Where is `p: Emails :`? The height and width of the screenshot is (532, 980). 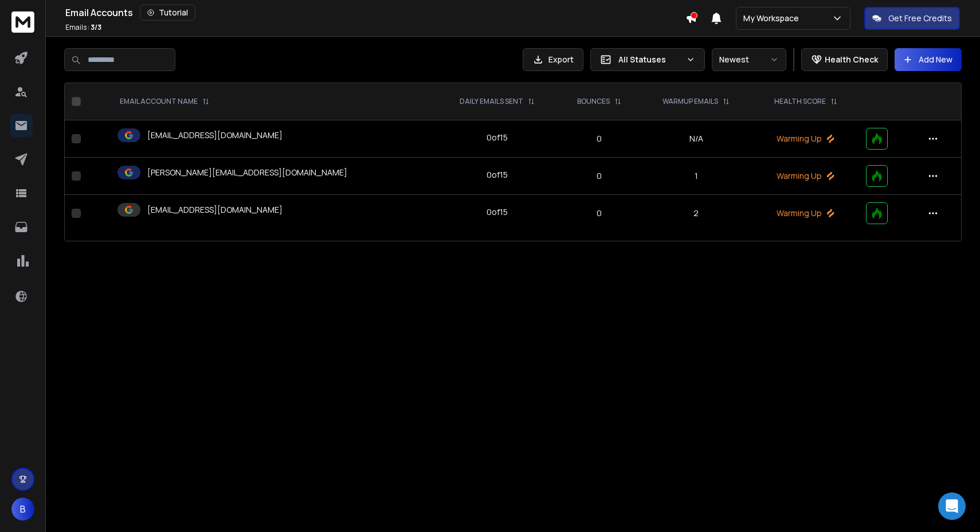 p: Emails : is located at coordinates (83, 28).